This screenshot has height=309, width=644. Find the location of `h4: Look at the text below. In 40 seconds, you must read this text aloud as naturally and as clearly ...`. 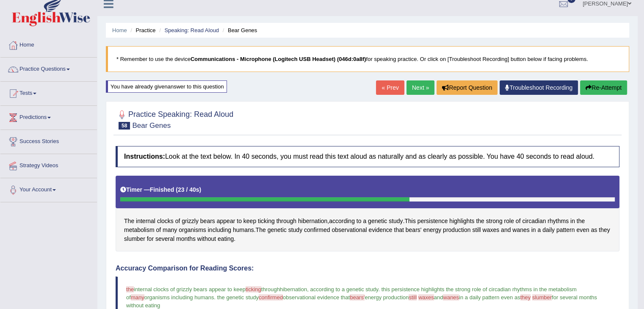

h4: Look at the text below. In 40 seconds, you must read this text aloud as naturally and as clearly ... is located at coordinates (367, 157).